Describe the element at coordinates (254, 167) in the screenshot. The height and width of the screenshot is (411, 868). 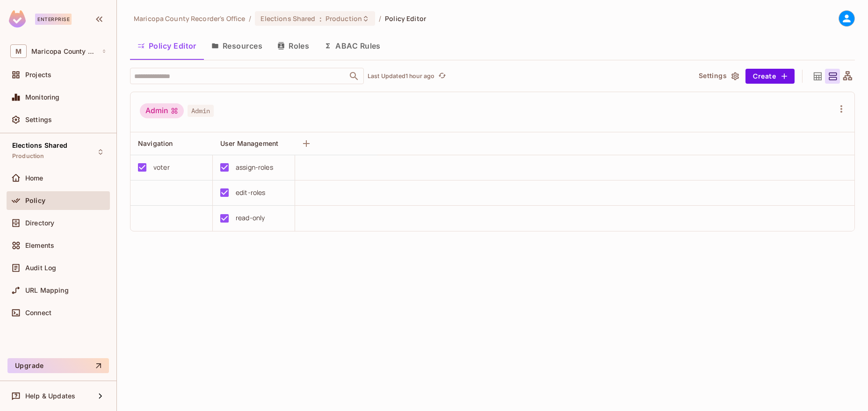
I see `div: assign-roles` at that location.